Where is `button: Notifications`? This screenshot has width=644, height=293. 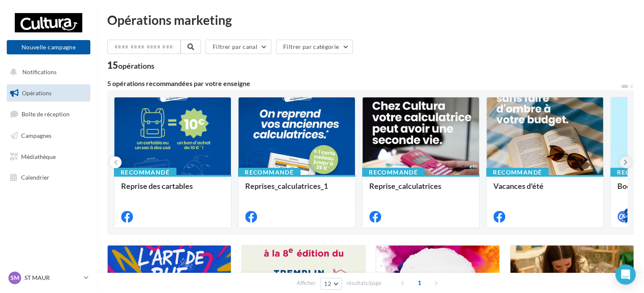 button: Notifications is located at coordinates (47, 72).